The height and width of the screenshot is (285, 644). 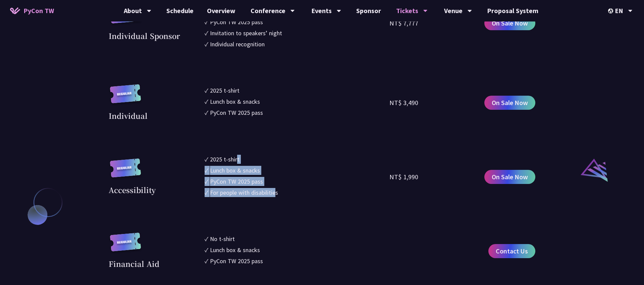 I want to click on div: NT$ 3,490, so click(x=404, y=103).